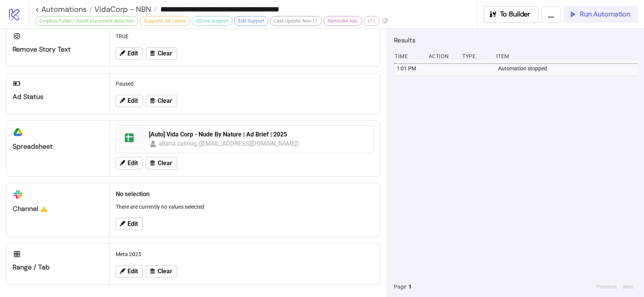 Image resolution: width=644 pixels, height=297 pixels. Describe the element at coordinates (371, 21) in the screenshot. I see `div: v11` at that location.